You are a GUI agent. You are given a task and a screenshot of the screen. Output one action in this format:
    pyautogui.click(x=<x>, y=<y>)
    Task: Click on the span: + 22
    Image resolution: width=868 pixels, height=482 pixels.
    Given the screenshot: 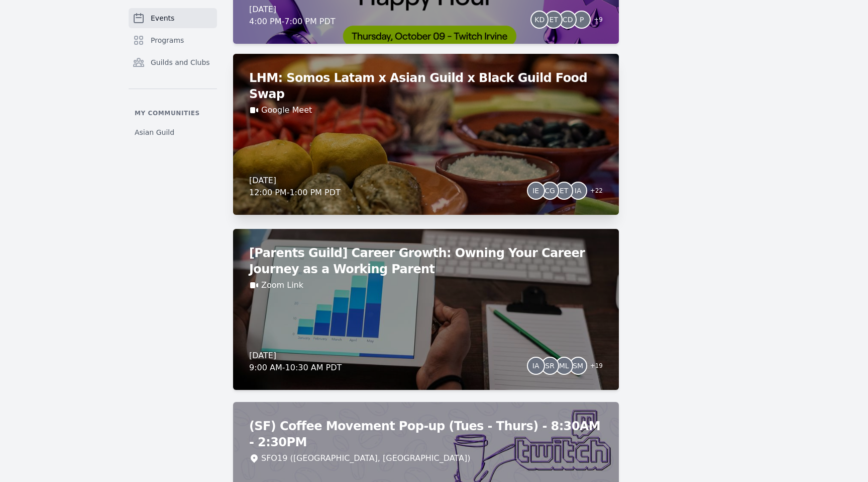 What is the action you would take?
    pyautogui.click(x=593, y=192)
    